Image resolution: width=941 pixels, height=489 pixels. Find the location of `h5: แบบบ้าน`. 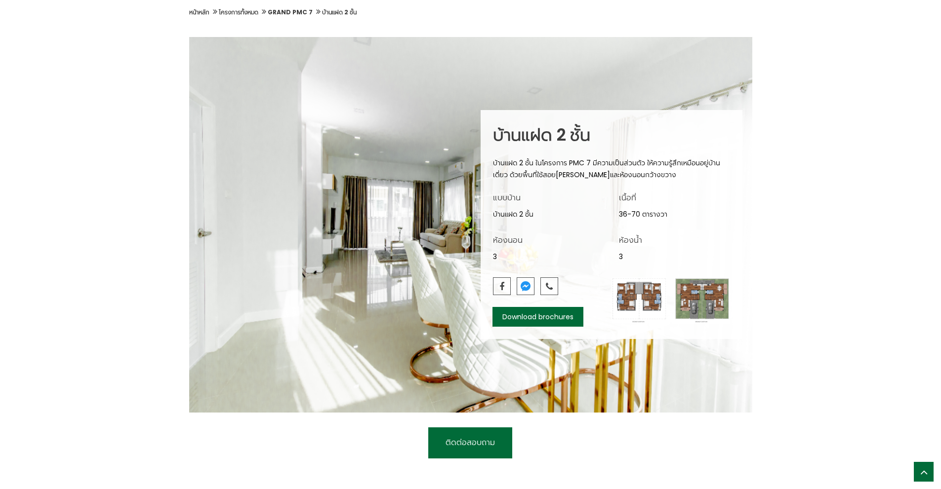

h5: แบบบ้าน is located at coordinates (548, 198).